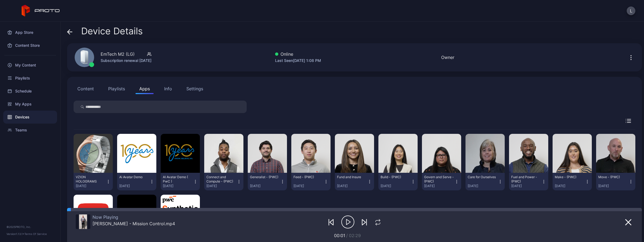 This screenshot has width=644, height=242. What do you see at coordinates (30, 65) in the screenshot?
I see `a: My Content` at bounding box center [30, 65].